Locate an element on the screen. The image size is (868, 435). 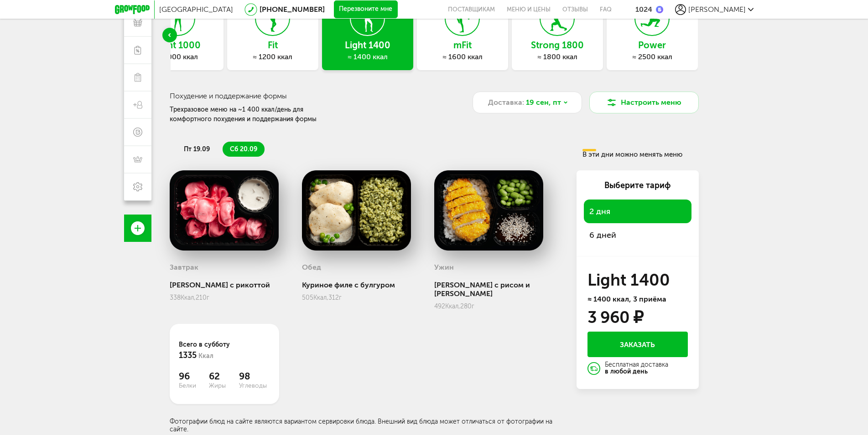
div: ≈ 2500 ккал is located at coordinates (652, 57).